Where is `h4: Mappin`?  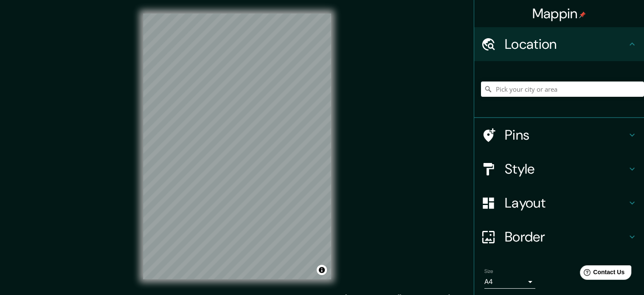 h4: Mappin is located at coordinates (559, 13).